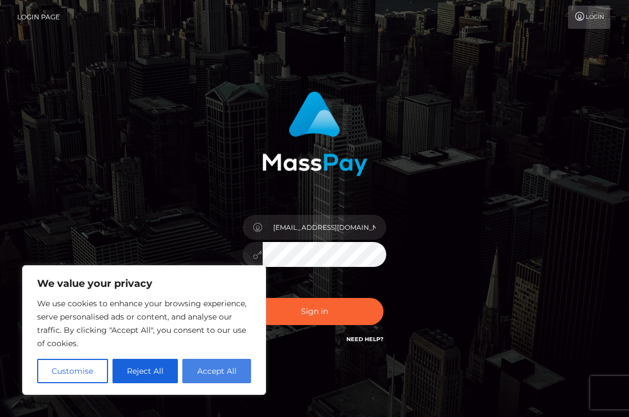 This screenshot has height=417, width=629. What do you see at coordinates (315, 134) in the screenshot?
I see `img: MassPay Login` at bounding box center [315, 134].